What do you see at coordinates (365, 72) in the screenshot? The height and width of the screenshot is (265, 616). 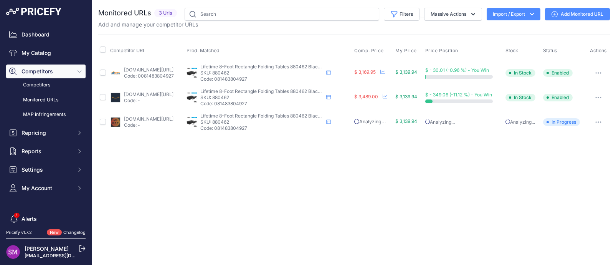 I see `span: $ 3,169.95` at bounding box center [365, 72].